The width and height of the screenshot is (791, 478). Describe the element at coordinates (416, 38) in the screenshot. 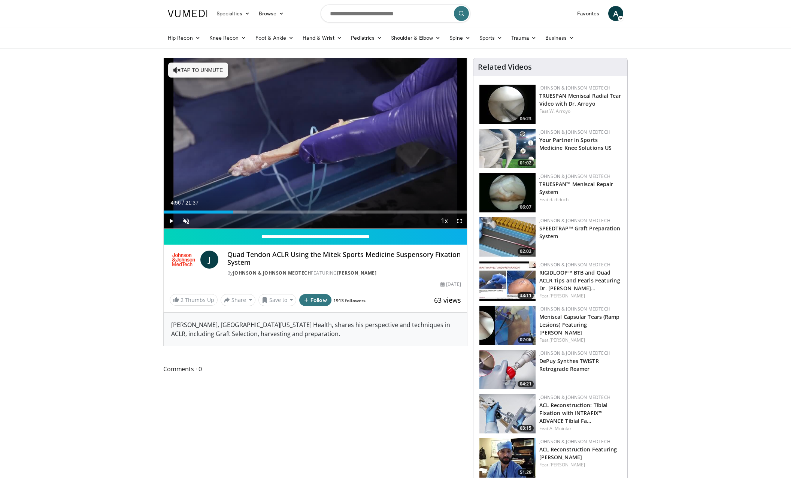

I see `a: Shoulder & Elbow` at that location.